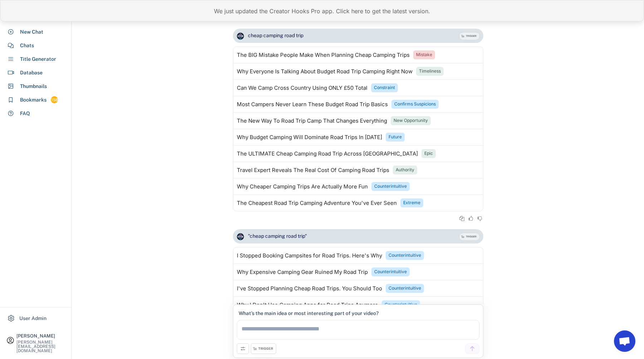  I want to click on div: Title Generator, so click(38, 59).